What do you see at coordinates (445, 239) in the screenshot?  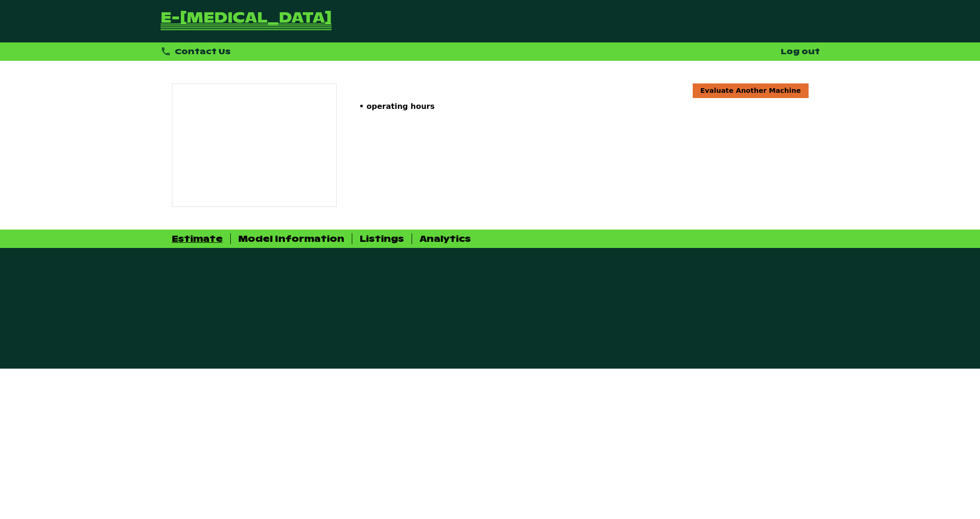 I see `div: Analytics` at bounding box center [445, 239].